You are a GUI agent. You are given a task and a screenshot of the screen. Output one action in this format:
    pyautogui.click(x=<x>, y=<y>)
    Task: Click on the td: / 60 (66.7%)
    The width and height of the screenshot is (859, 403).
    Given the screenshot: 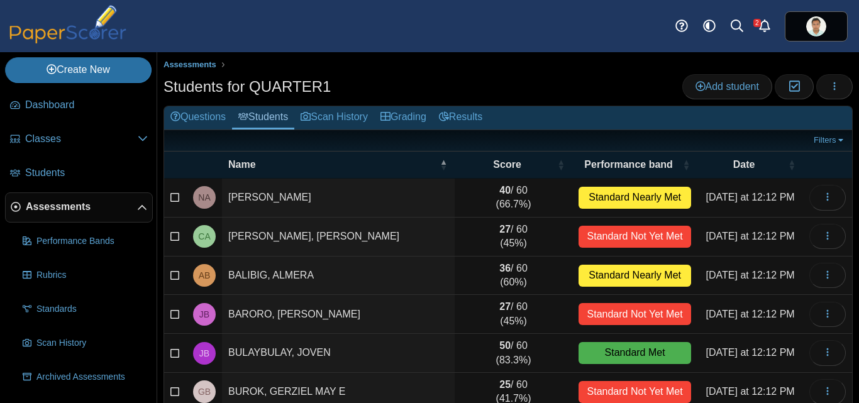 What is the action you would take?
    pyautogui.click(x=513, y=198)
    